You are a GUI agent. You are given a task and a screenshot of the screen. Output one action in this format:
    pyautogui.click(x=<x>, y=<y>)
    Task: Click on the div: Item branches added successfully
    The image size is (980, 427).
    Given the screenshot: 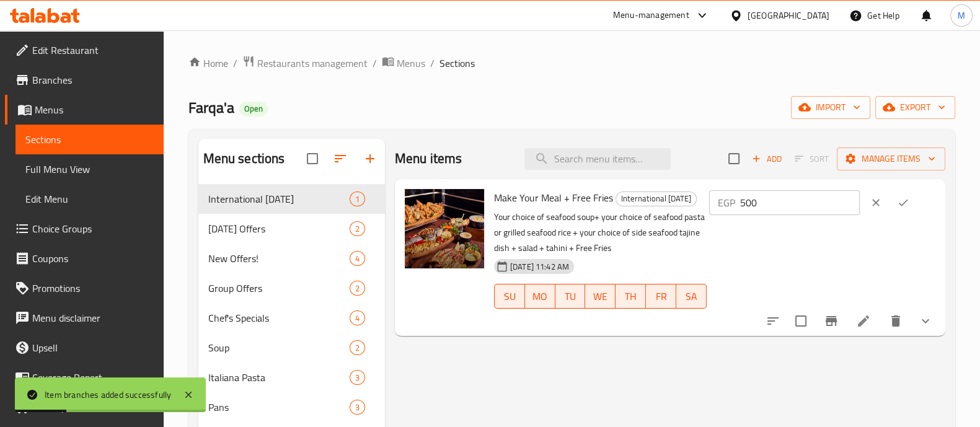 What is the action you would take?
    pyautogui.click(x=108, y=394)
    